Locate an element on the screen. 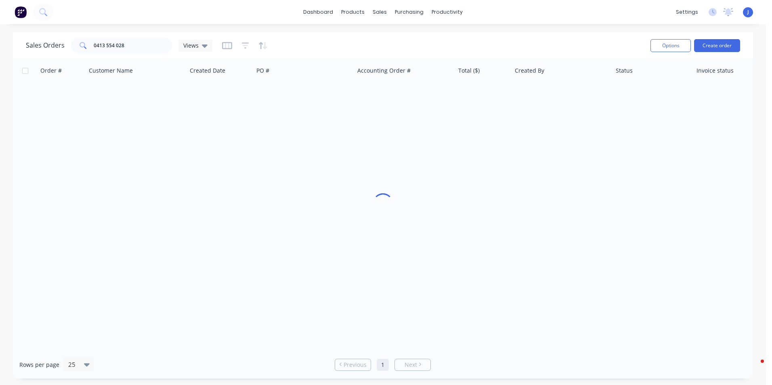 The width and height of the screenshot is (772, 385). div: productivity is located at coordinates (447, 12).